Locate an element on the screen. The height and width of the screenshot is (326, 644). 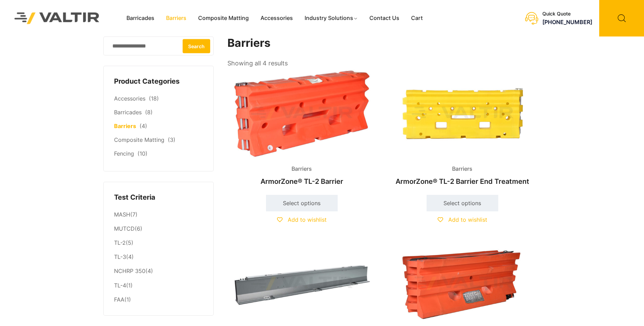
a: BarriersArmorZone® TL-2 Barrier End Treatment is located at coordinates (463, 129).